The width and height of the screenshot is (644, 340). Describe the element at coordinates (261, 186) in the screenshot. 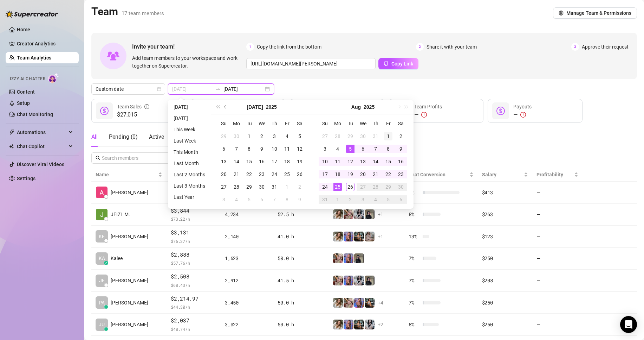

I see `div: 30` at that location.